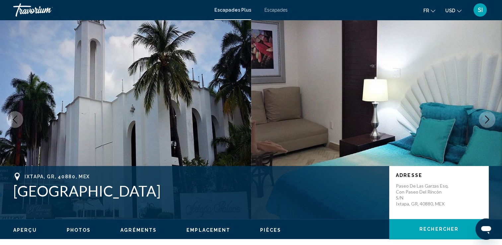  Describe the element at coordinates (138, 230) in the screenshot. I see `button: Agréments` at that location.